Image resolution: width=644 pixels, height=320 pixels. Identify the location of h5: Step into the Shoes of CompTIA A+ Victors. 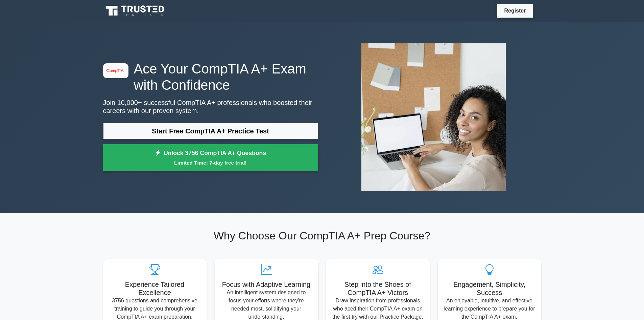
(378, 289).